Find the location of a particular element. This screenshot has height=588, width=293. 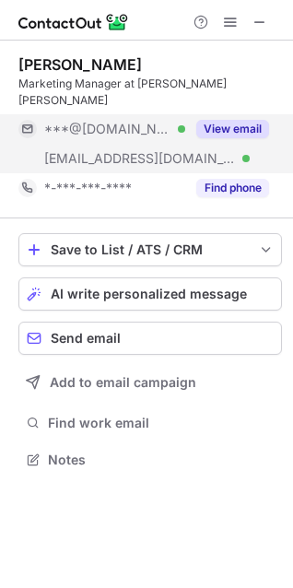

span: AI write personalized message is located at coordinates (148, 294).